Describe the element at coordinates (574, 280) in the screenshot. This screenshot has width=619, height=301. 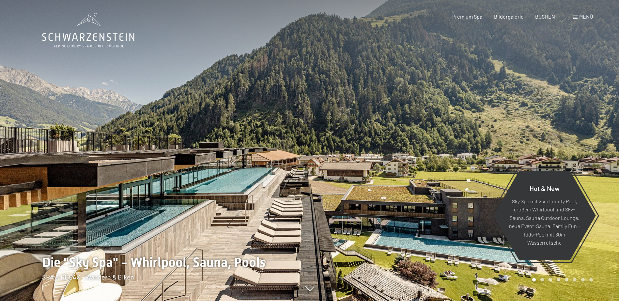
I see `div: Carousel Page 6` at that location.